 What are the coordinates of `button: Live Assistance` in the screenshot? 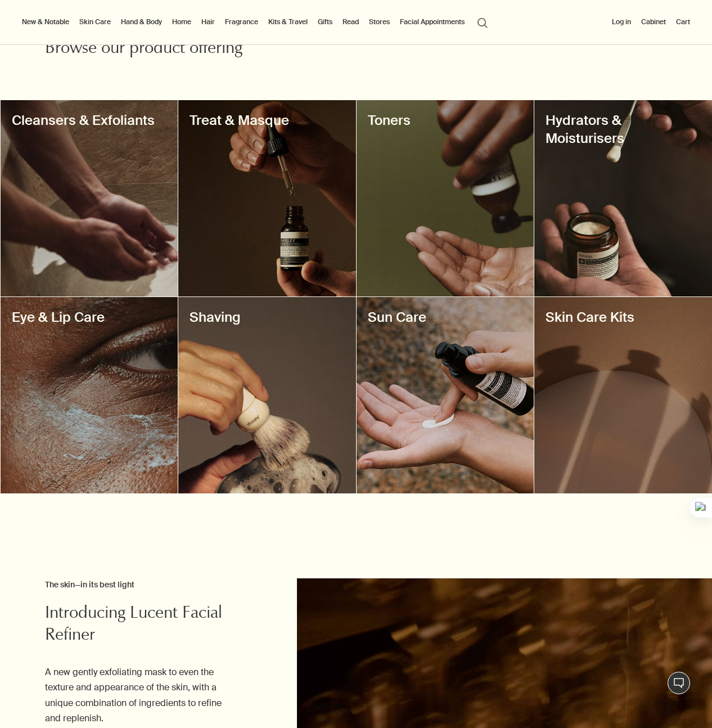 It's located at (679, 683).